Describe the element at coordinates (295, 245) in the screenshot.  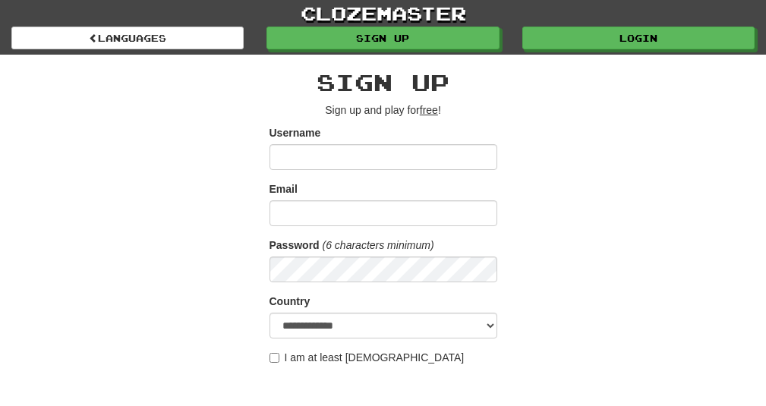
I see `label: Password` at that location.